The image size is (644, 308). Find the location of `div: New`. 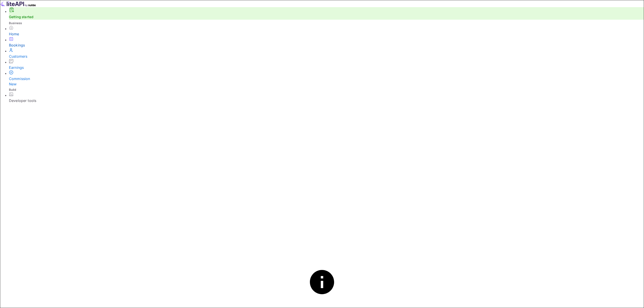

div: New is located at coordinates (326, 84).